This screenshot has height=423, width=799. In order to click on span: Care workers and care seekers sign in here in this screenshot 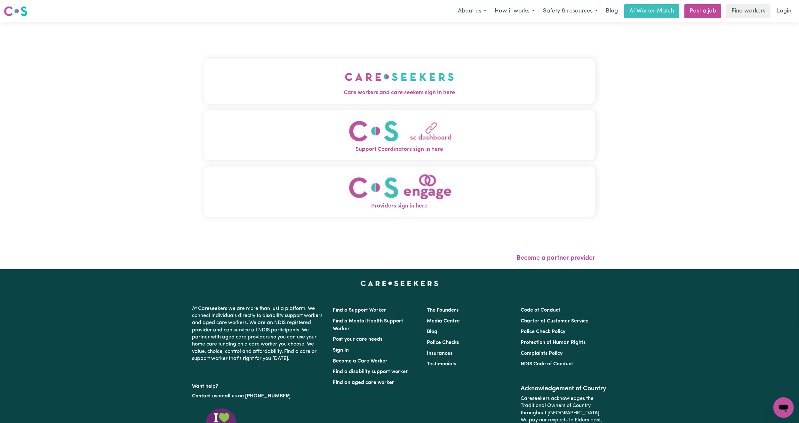, I will do `click(399, 93)`.